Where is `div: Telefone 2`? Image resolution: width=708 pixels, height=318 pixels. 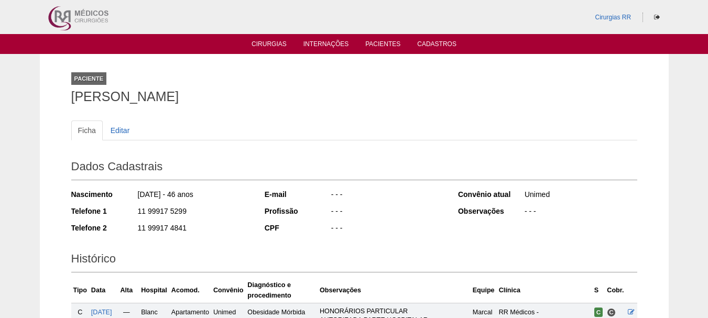 div: Telefone 2 is located at coordinates (104, 228).